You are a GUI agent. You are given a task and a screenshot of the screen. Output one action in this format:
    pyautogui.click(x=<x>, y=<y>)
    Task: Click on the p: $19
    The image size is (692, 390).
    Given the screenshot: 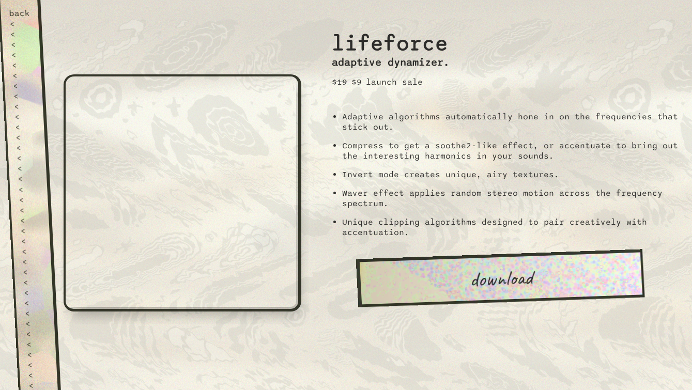 What is the action you would take?
    pyautogui.click(x=340, y=82)
    